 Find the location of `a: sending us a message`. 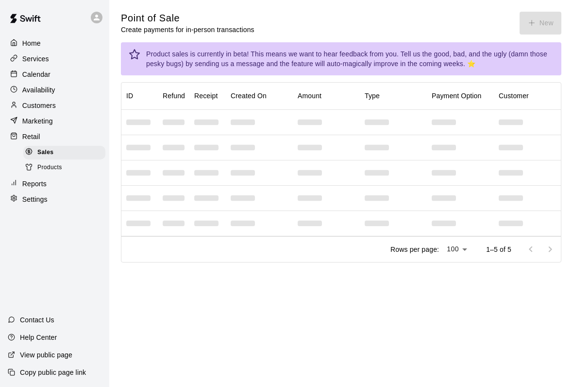

a: sending us a message is located at coordinates (229, 64).